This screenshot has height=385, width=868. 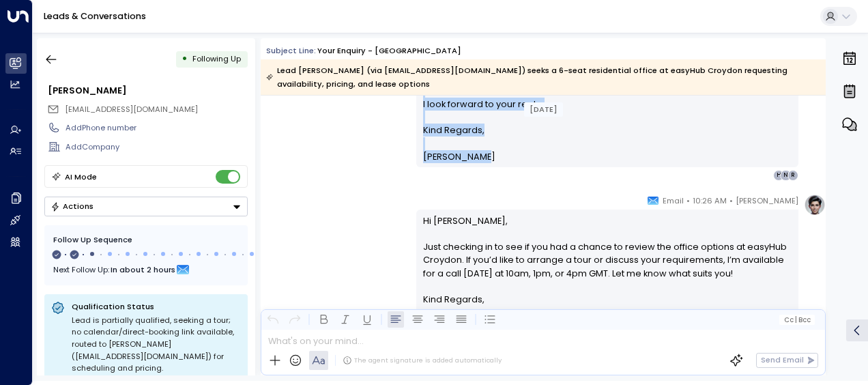 What do you see at coordinates (294, 320) in the screenshot?
I see `button: Redo` at bounding box center [294, 320].